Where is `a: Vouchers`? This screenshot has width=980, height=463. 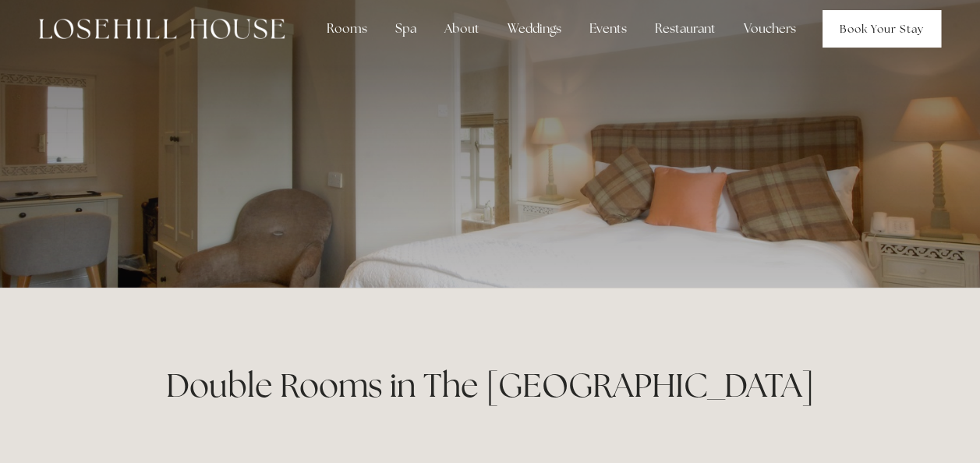
a: Vouchers is located at coordinates (770, 29).